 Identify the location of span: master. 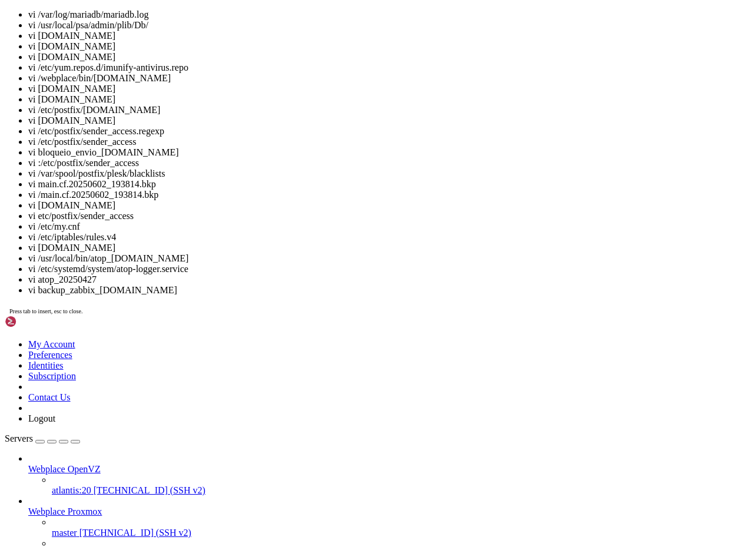
(64, 533).